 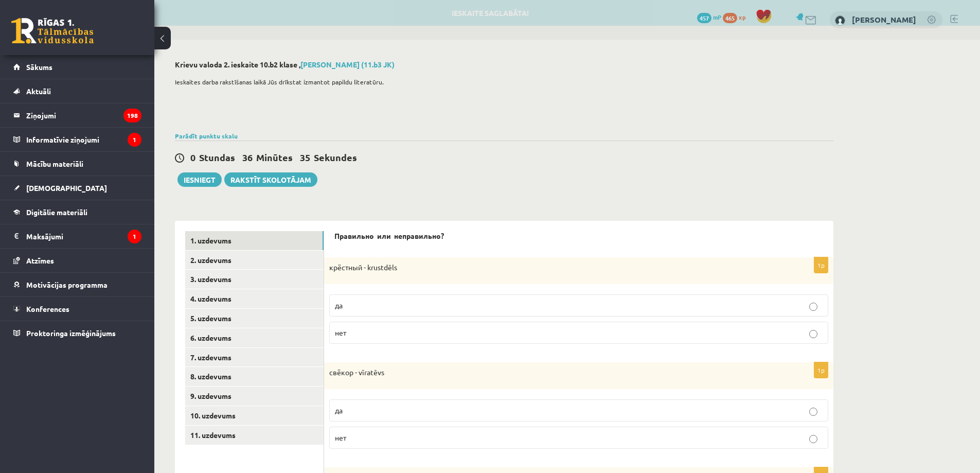 I want to click on span: Minūtes, so click(x=274, y=157).